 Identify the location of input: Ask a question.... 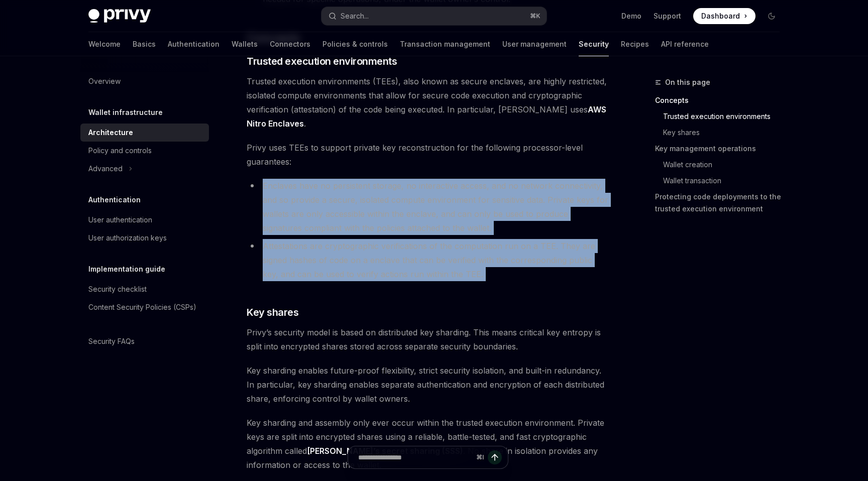
(415, 458).